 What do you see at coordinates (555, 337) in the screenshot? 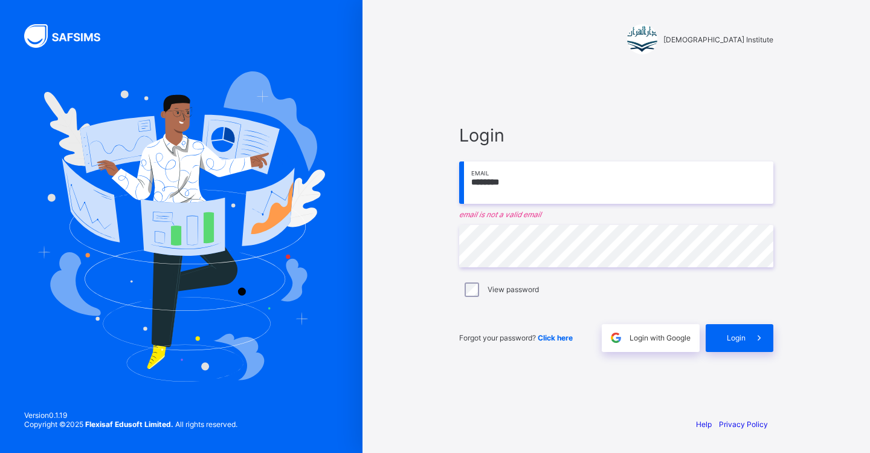
I see `a: Click here` at bounding box center [555, 337].